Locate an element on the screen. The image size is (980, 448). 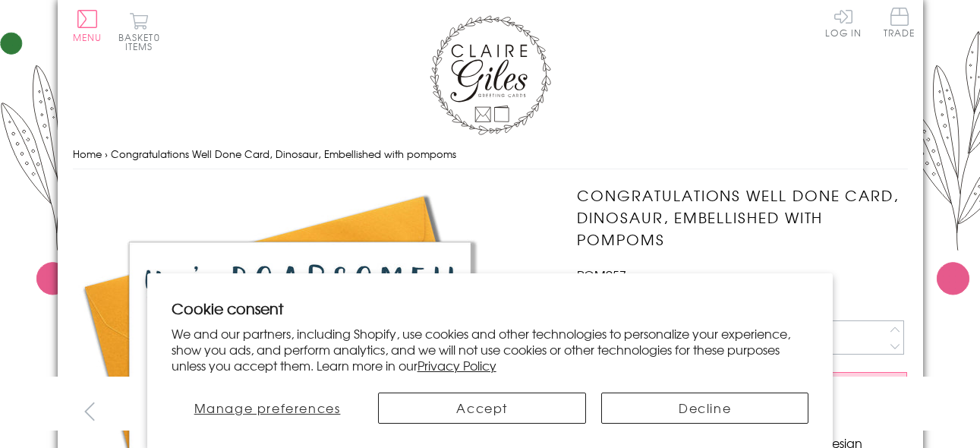
img: Claire Giles Greetings Cards is located at coordinates (490, 75).